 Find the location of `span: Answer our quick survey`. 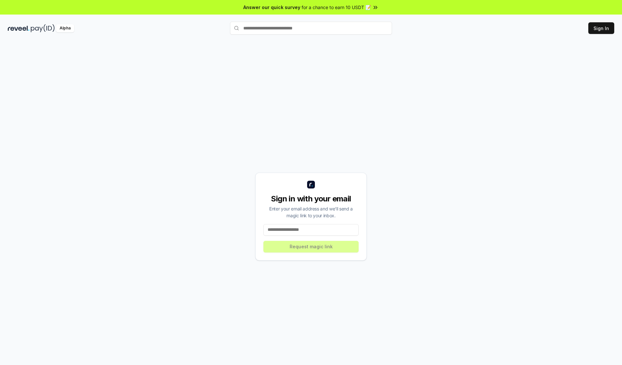

span: Answer our quick survey is located at coordinates (272, 7).